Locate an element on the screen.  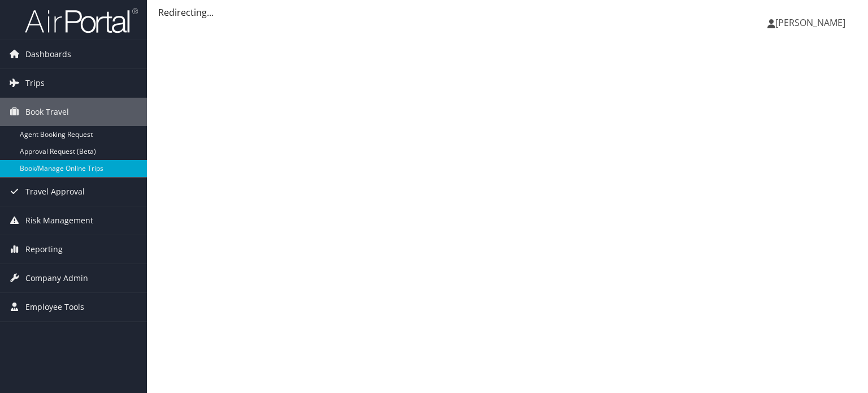
span: Book Travel is located at coordinates (47, 112).